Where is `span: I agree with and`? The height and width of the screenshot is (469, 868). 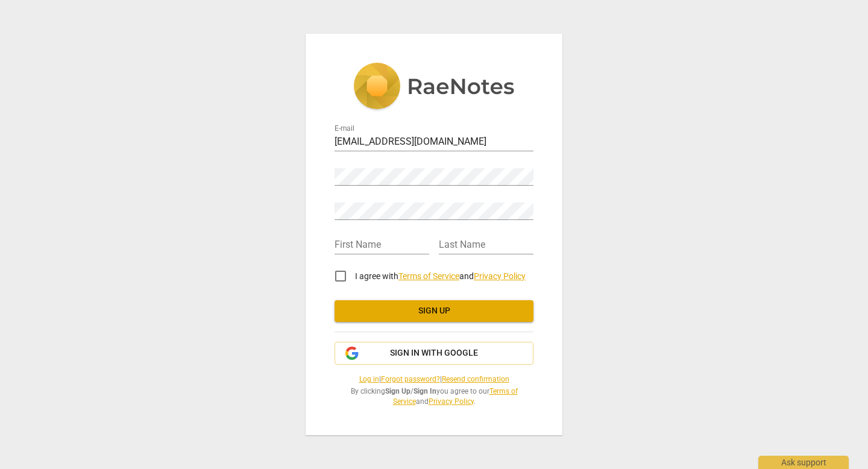 span: I agree with and is located at coordinates (440, 276).